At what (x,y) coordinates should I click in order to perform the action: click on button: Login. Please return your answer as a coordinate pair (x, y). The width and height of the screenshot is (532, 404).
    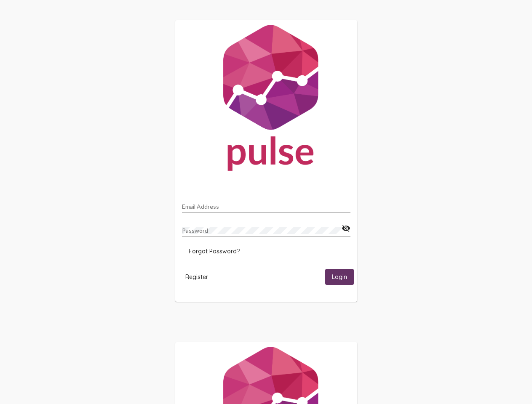
    Looking at the image, I should click on (339, 277).